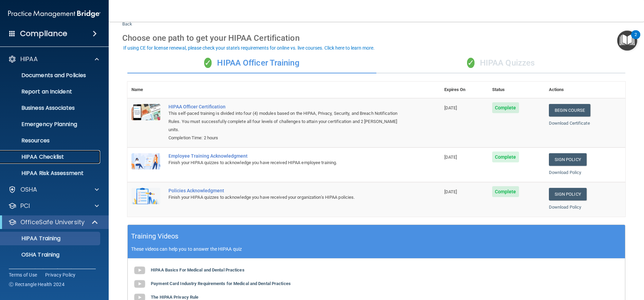 Image resolution: width=644 pixels, height=300 pixels. Describe the element at coordinates (198, 270) in the screenshot. I see `b: HIPAA Basics For Medical and Dental Practices` at that location.